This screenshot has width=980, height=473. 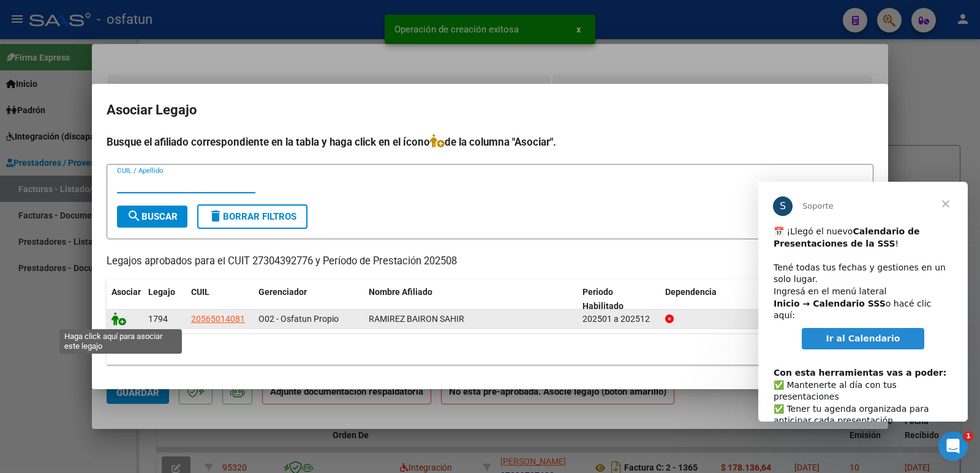 I want to click on span: CUIL, so click(x=200, y=292).